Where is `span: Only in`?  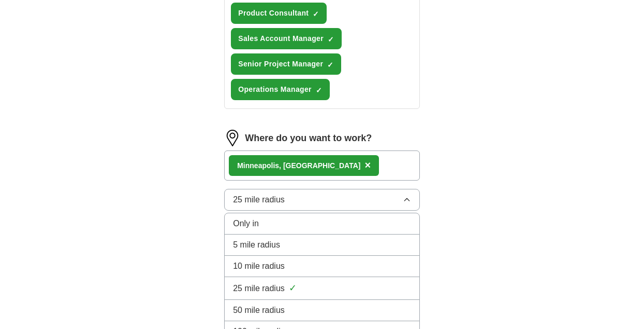
span: Only in is located at coordinates (246, 224).